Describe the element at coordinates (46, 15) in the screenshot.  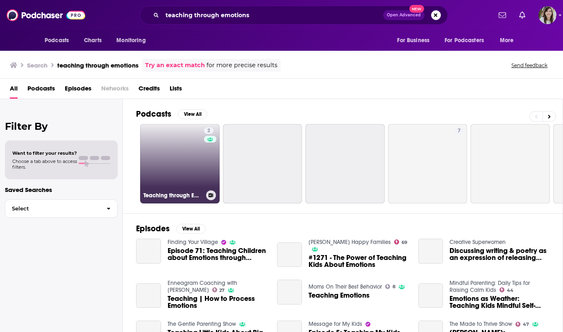
I see `a: Podchaser - Follow, Share and Rate Podcasts` at that location.